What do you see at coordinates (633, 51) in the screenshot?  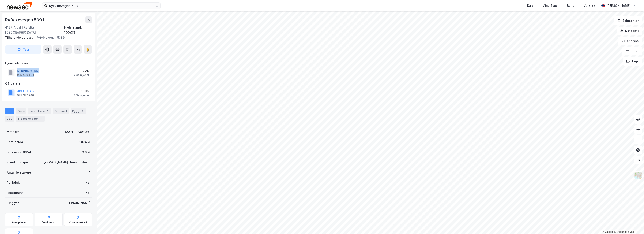 I see `button: Filter` at bounding box center [633, 51].